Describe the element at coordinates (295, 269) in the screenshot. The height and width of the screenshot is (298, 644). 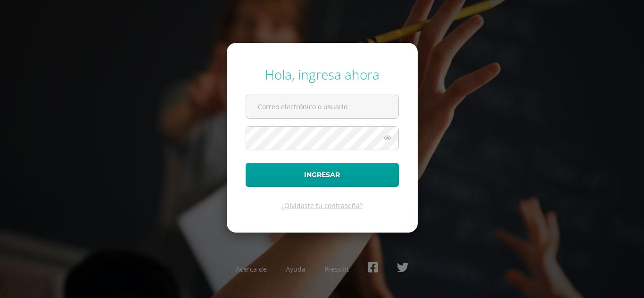
I see `a: Ayuda` at that location.